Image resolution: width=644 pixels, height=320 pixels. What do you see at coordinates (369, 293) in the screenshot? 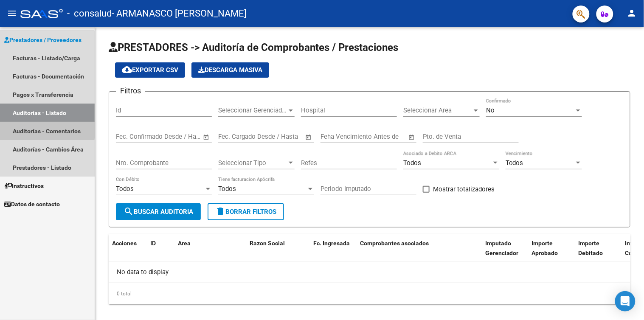
I see `div: 0 total` at bounding box center [369, 293].